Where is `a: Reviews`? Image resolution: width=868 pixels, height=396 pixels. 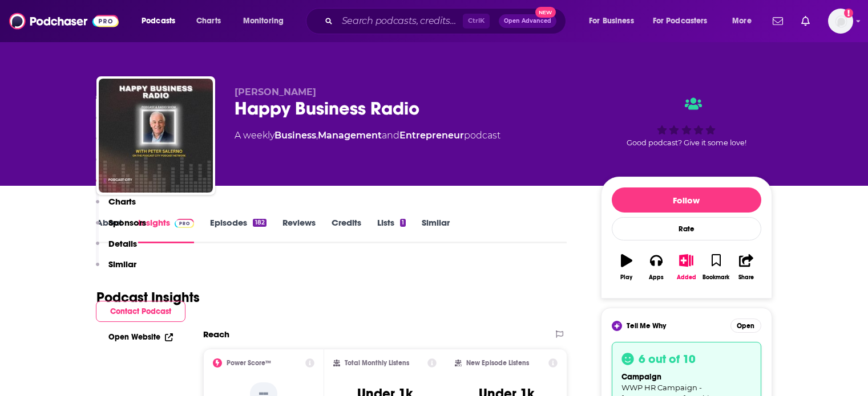 a: Reviews is located at coordinates (299, 230).